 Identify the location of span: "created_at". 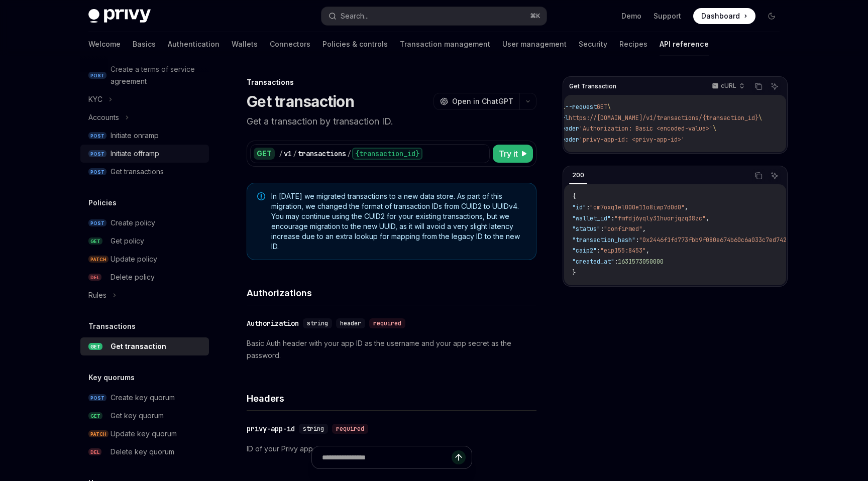
(593, 262).